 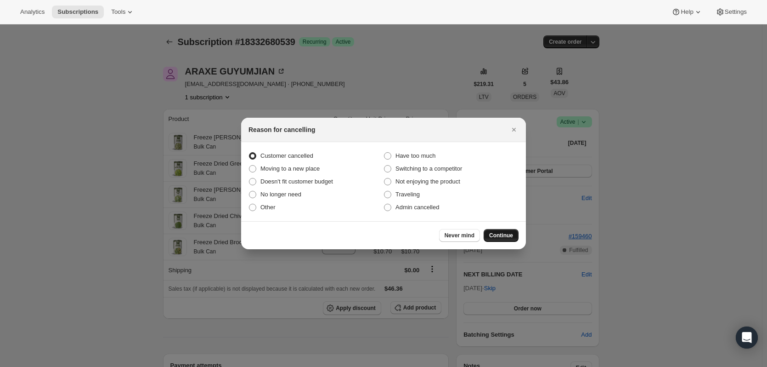 I want to click on div: Open Intercom Messenger, so click(x=747, y=337).